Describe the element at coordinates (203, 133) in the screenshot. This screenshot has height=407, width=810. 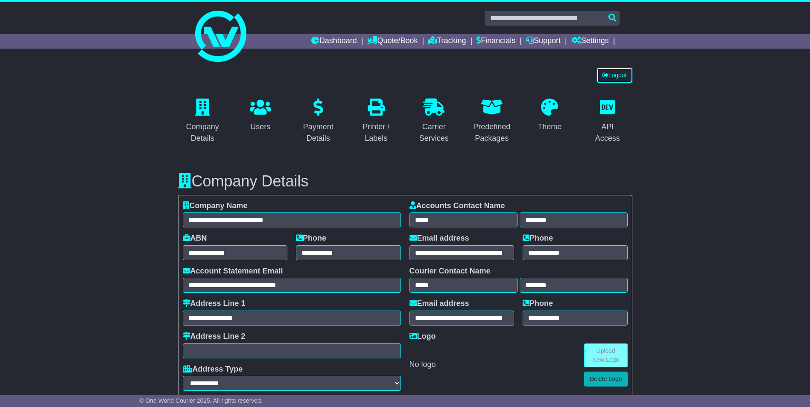
I see `div: Company Details` at that location.